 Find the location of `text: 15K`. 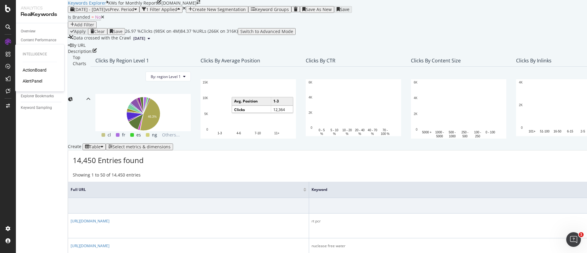

text: 15K is located at coordinates (206, 82).